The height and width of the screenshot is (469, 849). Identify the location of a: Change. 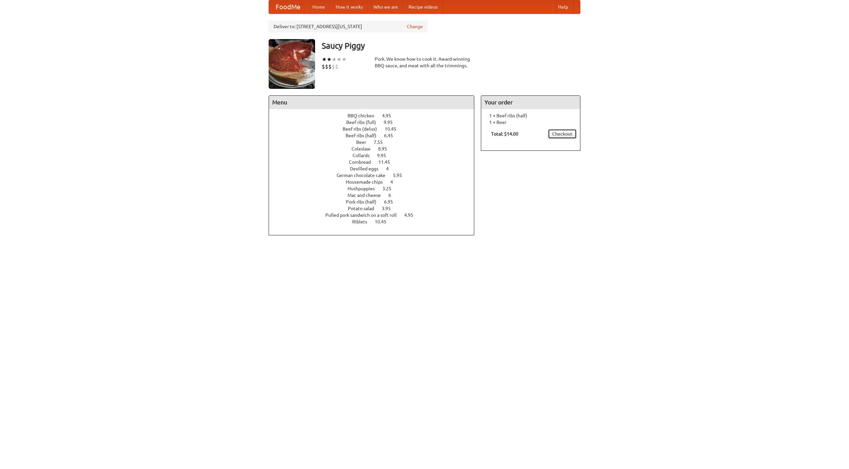
(415, 27).